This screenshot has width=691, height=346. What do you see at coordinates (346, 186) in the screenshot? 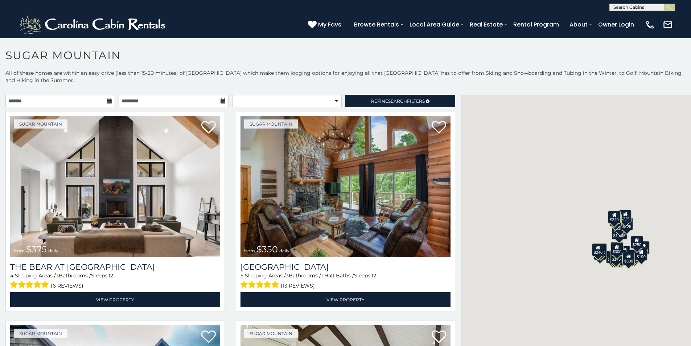
I see `img: Grouse Moor Lodge` at bounding box center [346, 186].